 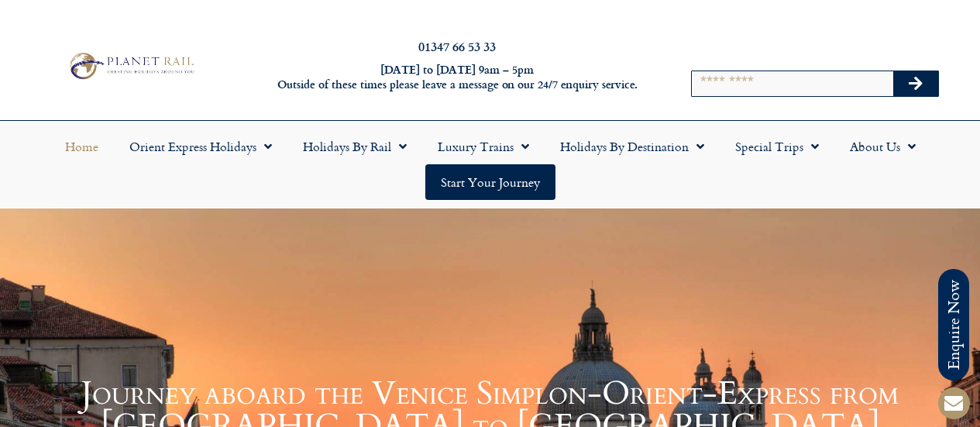 I want to click on a: Holidays by Destination, so click(x=632, y=146).